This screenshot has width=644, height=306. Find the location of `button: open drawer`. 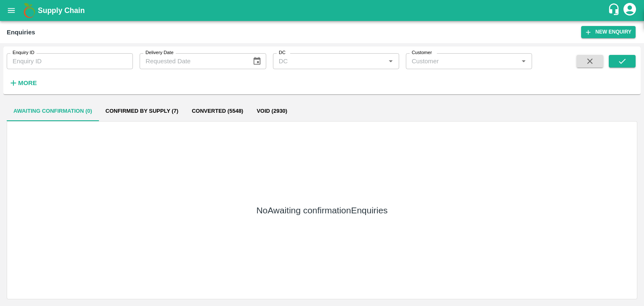

button: open drawer is located at coordinates (11, 10).